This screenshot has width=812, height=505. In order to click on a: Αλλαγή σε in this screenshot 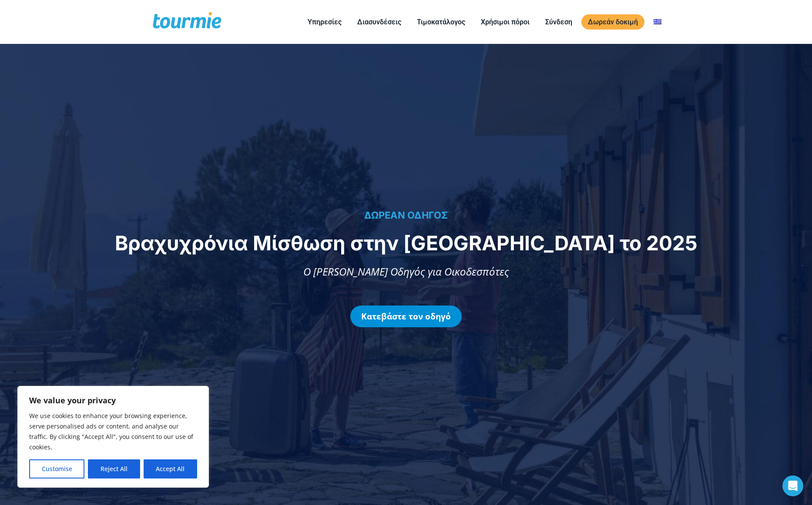, I will do `click(657, 22)`.